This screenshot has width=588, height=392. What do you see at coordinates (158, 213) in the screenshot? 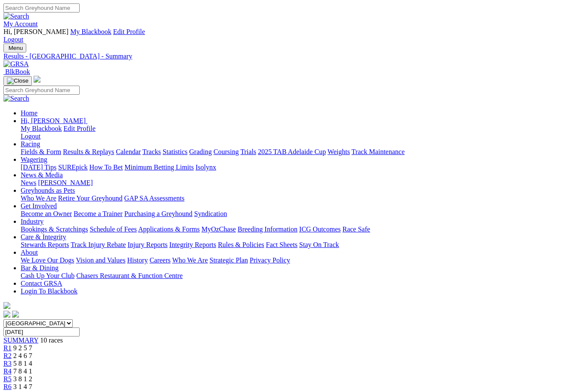
I see `a: Purchasing a Greyhound` at bounding box center [158, 213].